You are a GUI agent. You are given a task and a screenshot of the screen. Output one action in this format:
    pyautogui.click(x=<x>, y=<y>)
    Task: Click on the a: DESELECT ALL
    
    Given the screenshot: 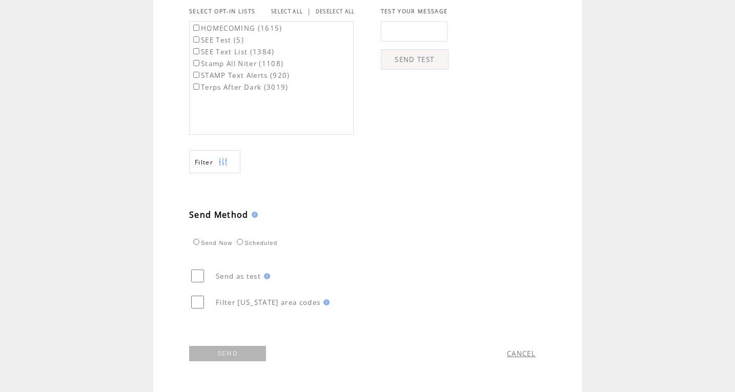 What is the action you would take?
    pyautogui.click(x=335, y=11)
    